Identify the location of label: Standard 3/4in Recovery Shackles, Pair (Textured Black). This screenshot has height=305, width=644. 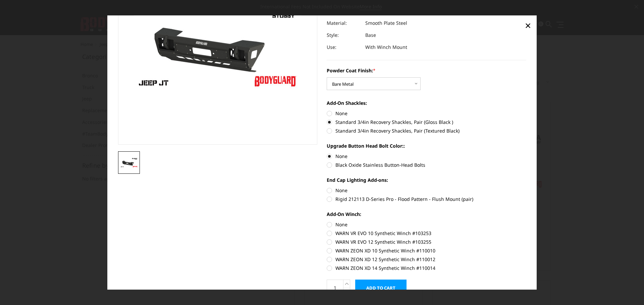
(426, 131).